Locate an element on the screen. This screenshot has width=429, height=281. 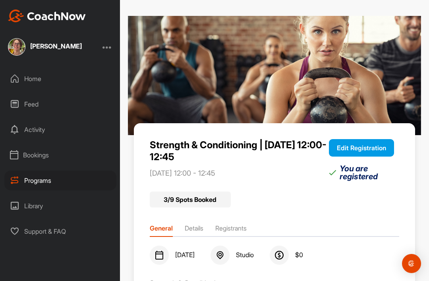
img: CoachNow is located at coordinates (47, 16).